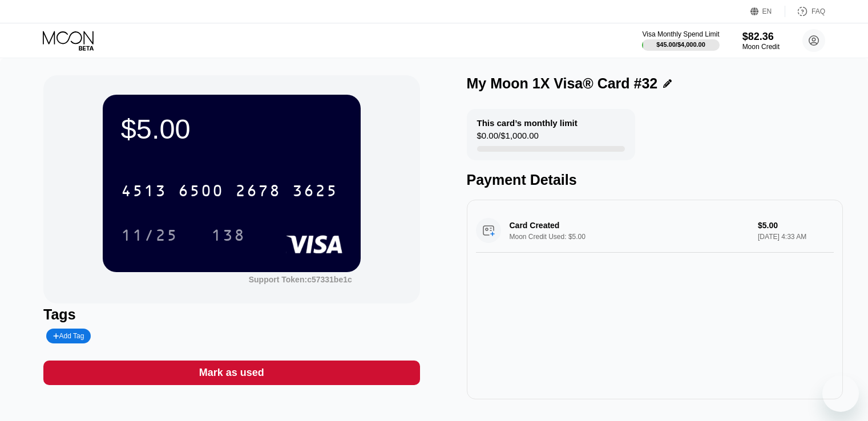 This screenshot has width=868, height=421. What do you see at coordinates (527, 122) in the screenshot?
I see `div: This card’s monthly limit` at bounding box center [527, 122].